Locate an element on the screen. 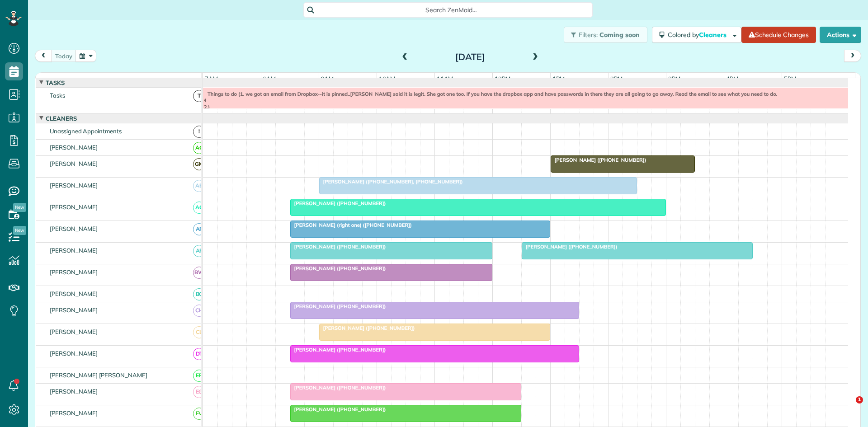  span: Coming soon is located at coordinates (620, 35).